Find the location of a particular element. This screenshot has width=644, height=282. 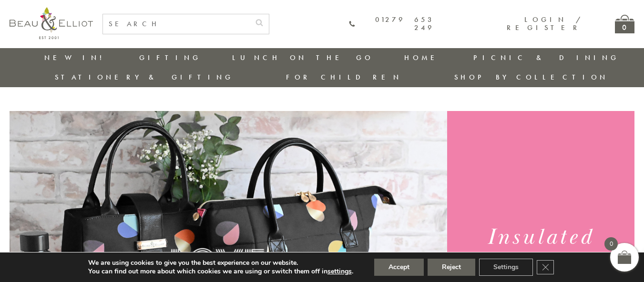

a: 0 is located at coordinates (625, 24).